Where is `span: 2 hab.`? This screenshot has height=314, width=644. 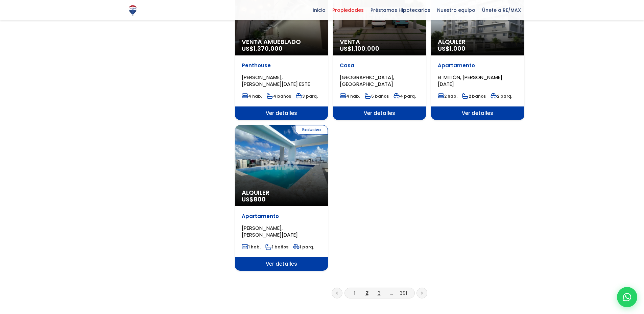
span: 2 hab. is located at coordinates (447, 96).